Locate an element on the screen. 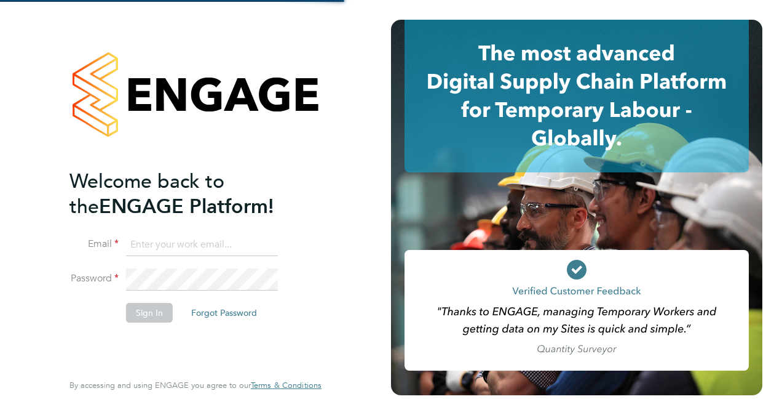 Image resolution: width=782 pixels, height=415 pixels. input: Enter your work email... is located at coordinates (202, 245).